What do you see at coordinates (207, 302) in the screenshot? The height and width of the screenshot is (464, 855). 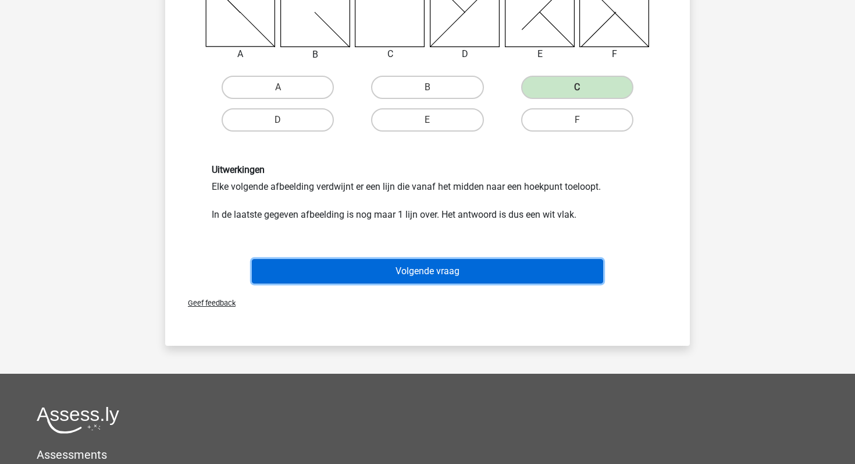 I see `span: Geef feedback` at bounding box center [207, 302].